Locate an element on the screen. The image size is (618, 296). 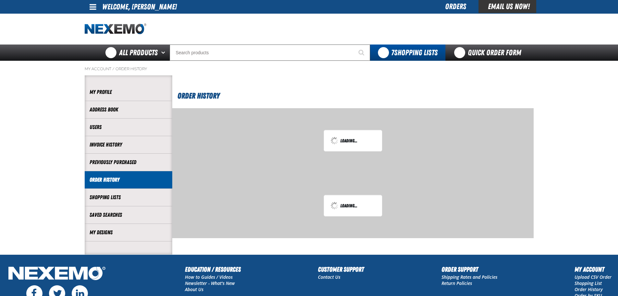
button: Open All Products pages is located at coordinates (164, 53).